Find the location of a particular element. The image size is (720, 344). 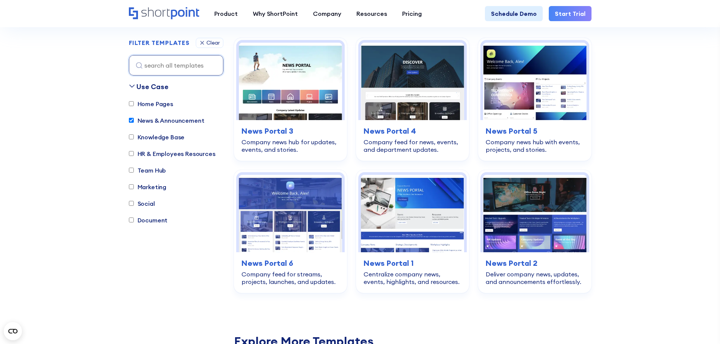

div: Use Case is located at coordinates (152, 87).